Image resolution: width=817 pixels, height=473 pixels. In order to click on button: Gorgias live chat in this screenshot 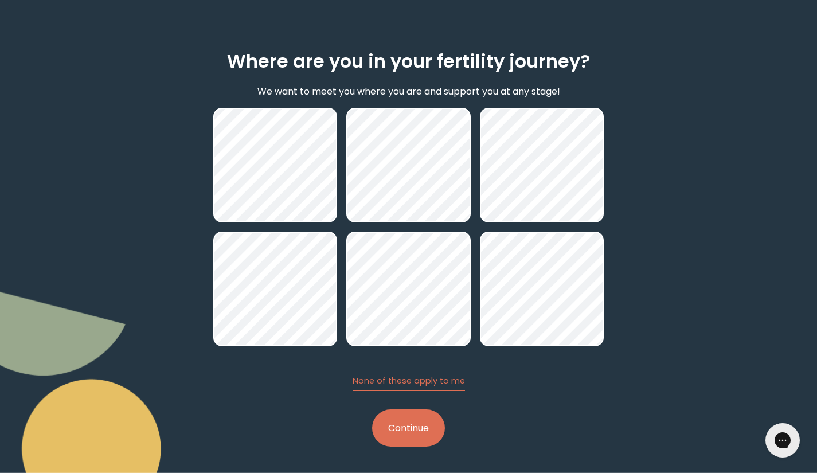, I will do `click(23, 21)`.